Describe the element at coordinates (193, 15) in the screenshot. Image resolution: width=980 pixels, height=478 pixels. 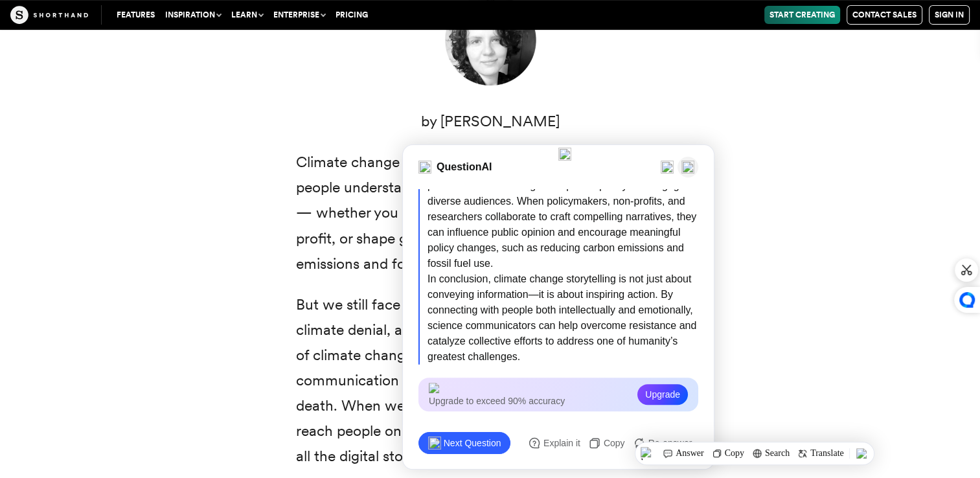
I see `button: Inspiration` at that location.